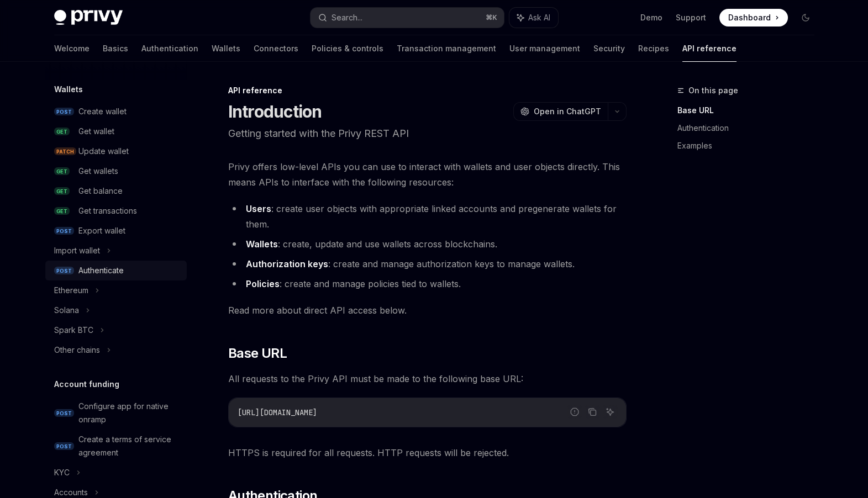 The width and height of the screenshot is (868, 498). Describe the element at coordinates (116, 112) in the screenshot. I see `a: POSTCreate wallet` at that location.